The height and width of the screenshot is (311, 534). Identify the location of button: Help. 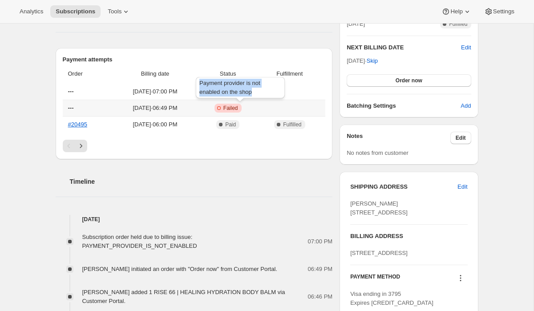
(456, 12).